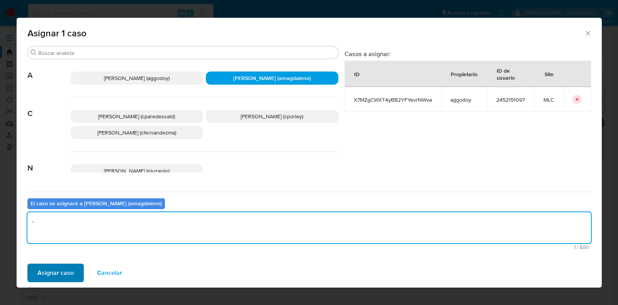 Image resolution: width=618 pixels, height=305 pixels. I want to click on span: N, so click(49, 162).